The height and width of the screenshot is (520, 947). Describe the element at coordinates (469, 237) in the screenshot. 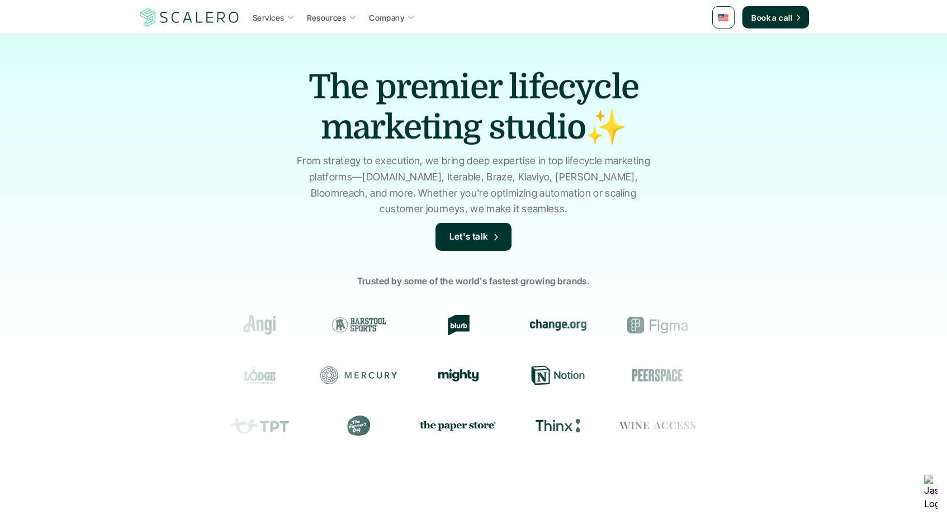

I see `p: Let's talk` at that location.